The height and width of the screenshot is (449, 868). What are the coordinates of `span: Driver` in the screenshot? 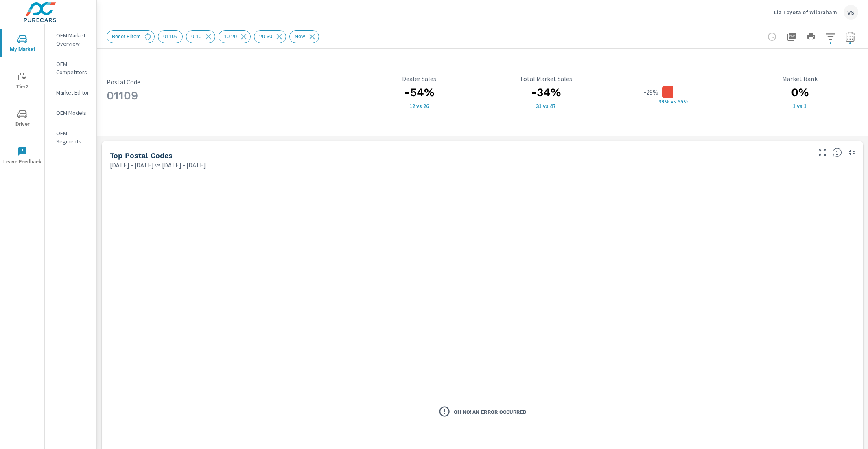 It's located at (23, 119).